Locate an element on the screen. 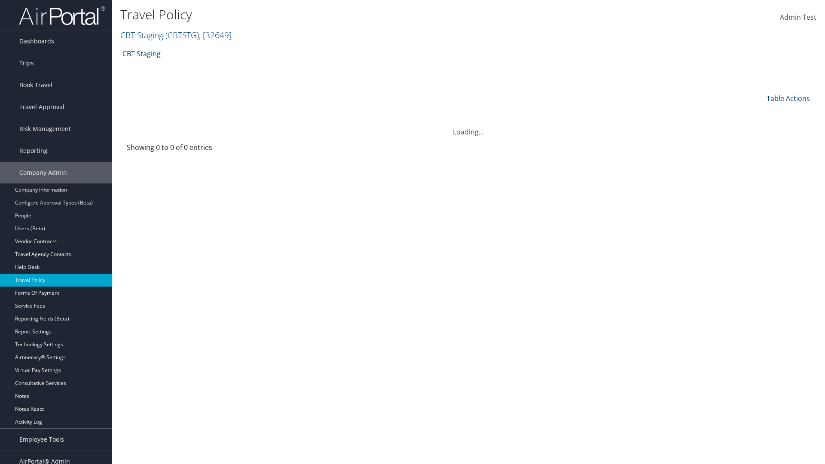 Image resolution: width=825 pixels, height=464 pixels. span: Company Admin is located at coordinates (43, 173).